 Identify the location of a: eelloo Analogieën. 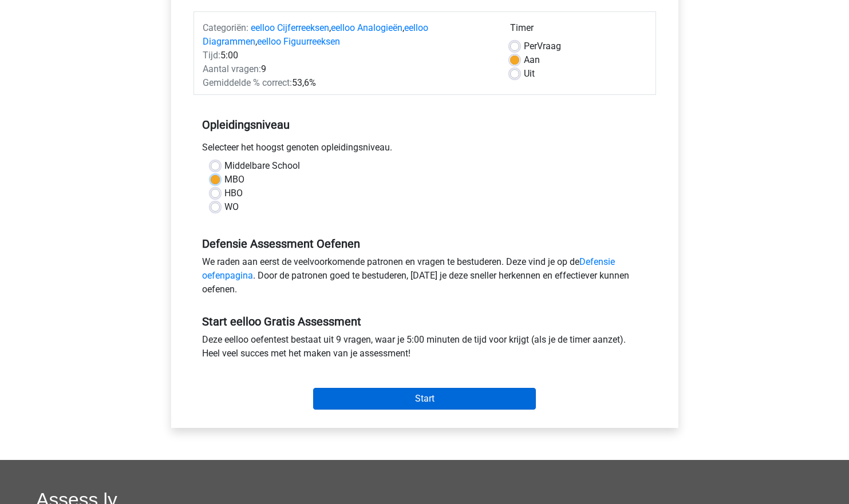
(366, 28).